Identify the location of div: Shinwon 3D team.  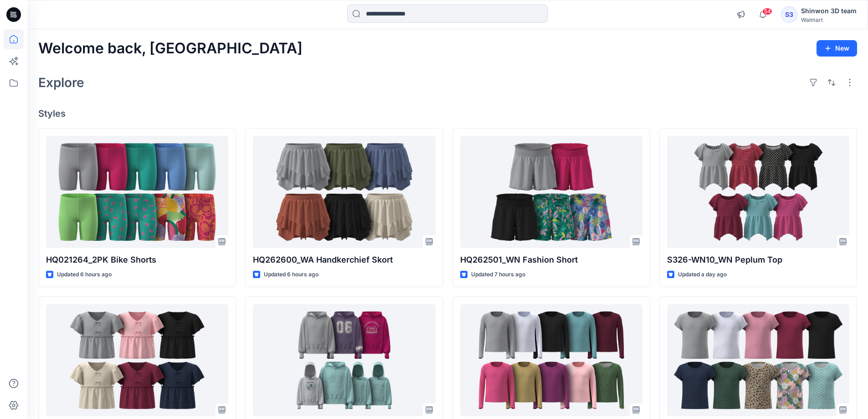
(829, 11).